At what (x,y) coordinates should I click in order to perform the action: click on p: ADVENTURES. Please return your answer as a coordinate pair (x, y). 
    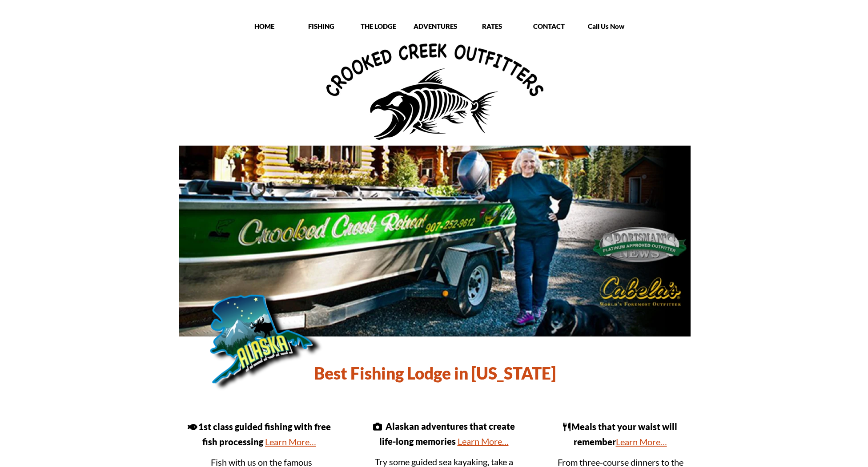
    Looking at the image, I should click on (435, 26).